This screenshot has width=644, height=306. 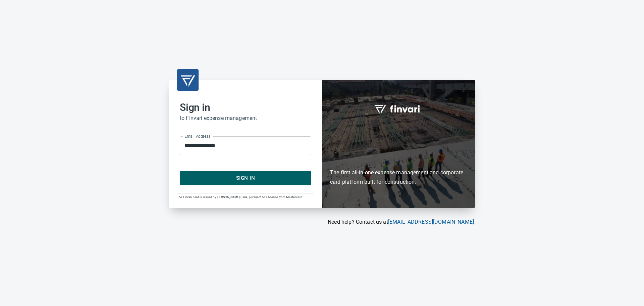 I want to click on img: fullword_logo_white.png, so click(x=399, y=109).